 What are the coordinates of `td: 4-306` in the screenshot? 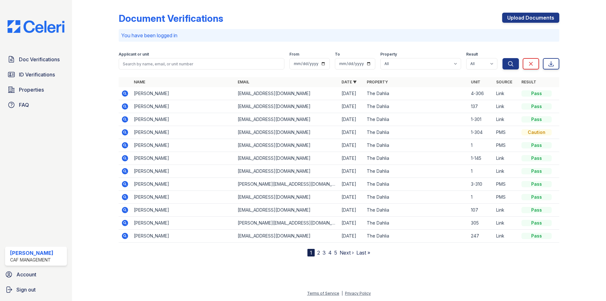 It's located at (481, 93).